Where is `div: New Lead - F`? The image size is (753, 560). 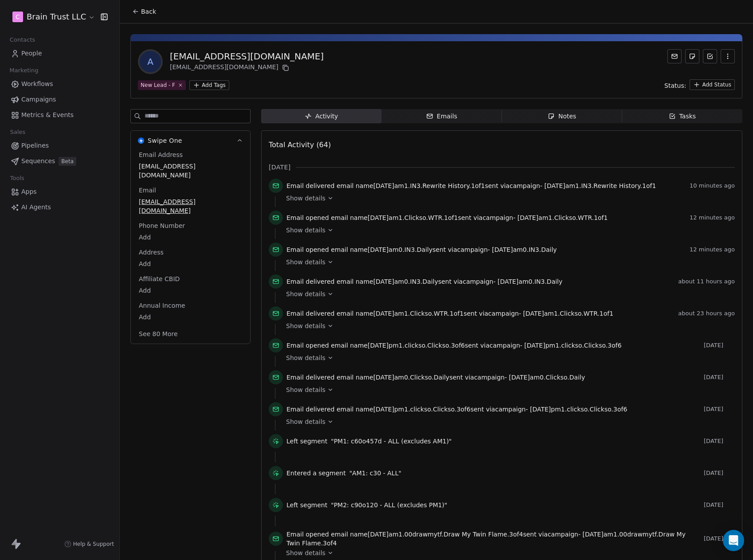
div: New Lead - F is located at coordinates (158, 85).